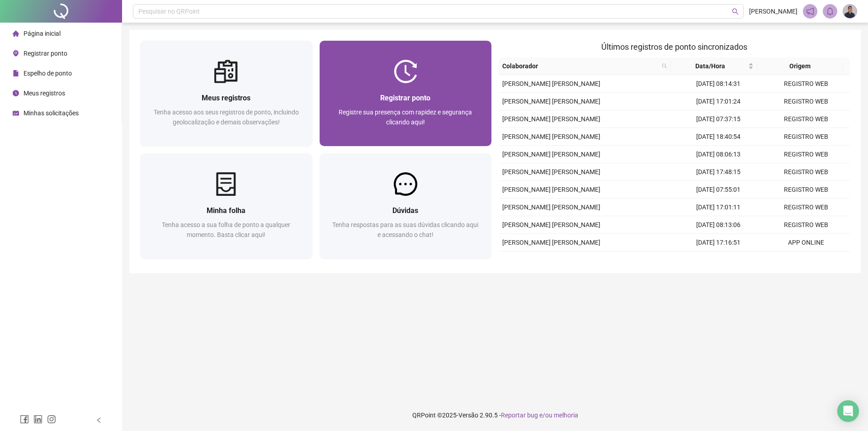 The height and width of the screenshot is (431, 868). Describe the element at coordinates (226, 93) in the screenshot. I see `a: Meus registrosTenha acesso aos seus registros de ponto, incluindo geolocalização e demais observa...` at that location.